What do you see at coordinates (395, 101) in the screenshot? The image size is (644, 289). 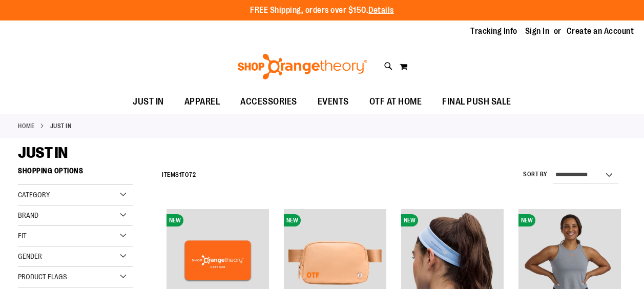 I see `span: OTF AT HOME` at bounding box center [395, 101].